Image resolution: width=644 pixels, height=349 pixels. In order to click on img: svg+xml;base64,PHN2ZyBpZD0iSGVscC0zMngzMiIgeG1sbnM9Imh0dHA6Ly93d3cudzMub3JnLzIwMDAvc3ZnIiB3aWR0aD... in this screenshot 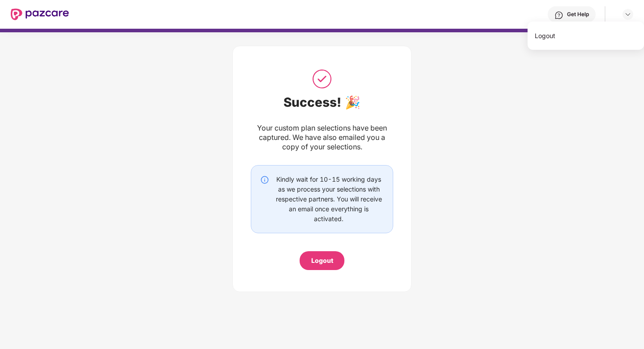, I will do `click(559, 15)`.